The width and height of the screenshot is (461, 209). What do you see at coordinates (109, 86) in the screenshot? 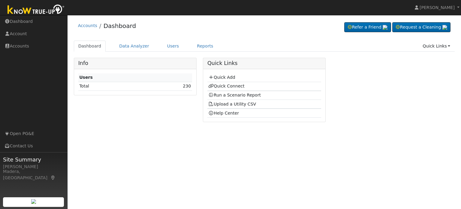
I see `td: Total` at bounding box center [109, 86].